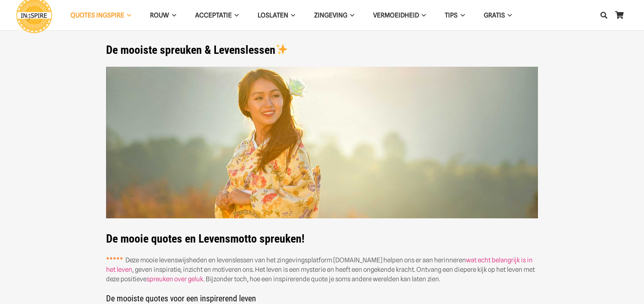 Image resolution: width=644 pixels, height=304 pixels. What do you see at coordinates (216, 15) in the screenshot?
I see `a: AcceptatieAcceptatie Menu` at bounding box center [216, 15].